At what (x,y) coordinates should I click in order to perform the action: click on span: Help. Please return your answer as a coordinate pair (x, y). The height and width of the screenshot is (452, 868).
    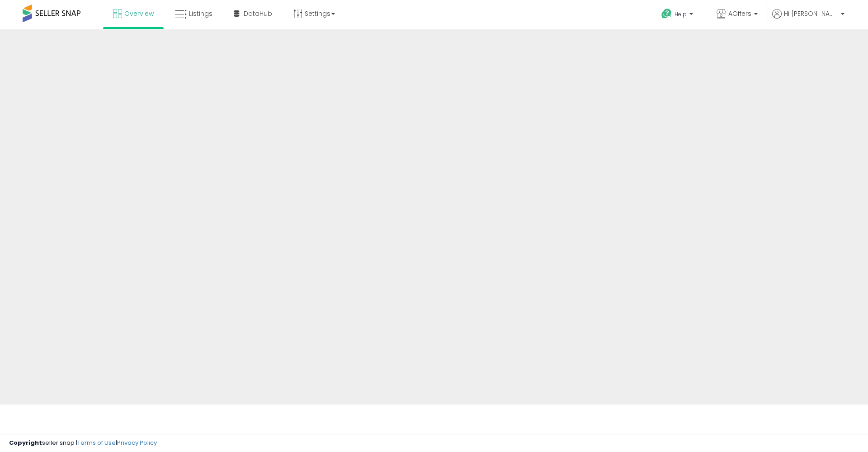
    Looking at the image, I should click on (680, 14).